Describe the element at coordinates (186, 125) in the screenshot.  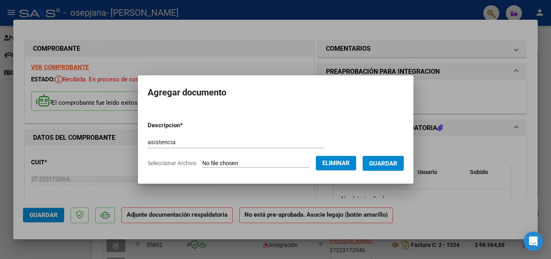
I see `p: Descripcion` at that location.